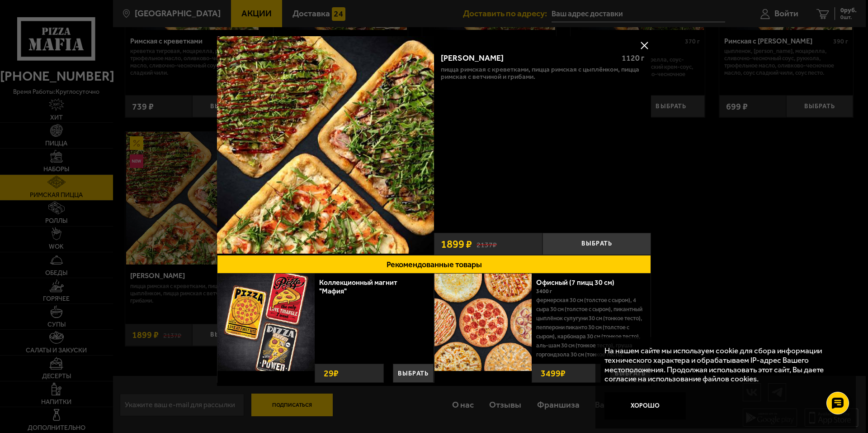 This screenshot has width=868, height=433. What do you see at coordinates (544, 291) in the screenshot?
I see `span: 3400 г` at bounding box center [544, 291].